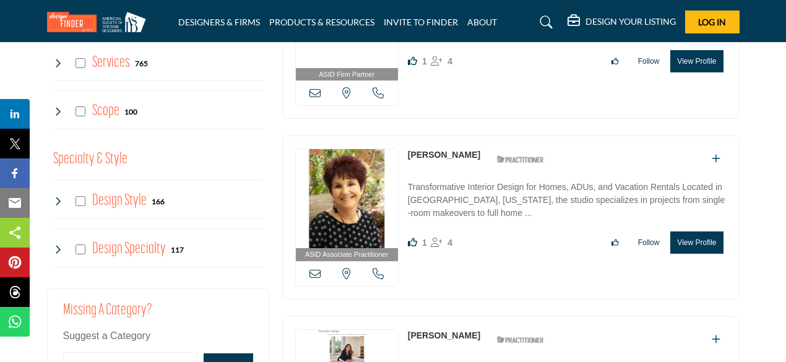 Image resolution: width=786 pixels, height=362 pixels. What do you see at coordinates (347, 199) in the screenshot?
I see `img: Karen Steinberg` at bounding box center [347, 199].